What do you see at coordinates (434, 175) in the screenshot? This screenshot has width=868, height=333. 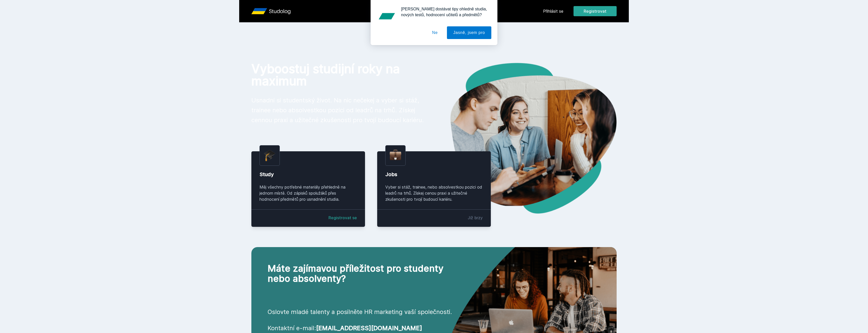 I see `div: Jobs` at bounding box center [434, 175].